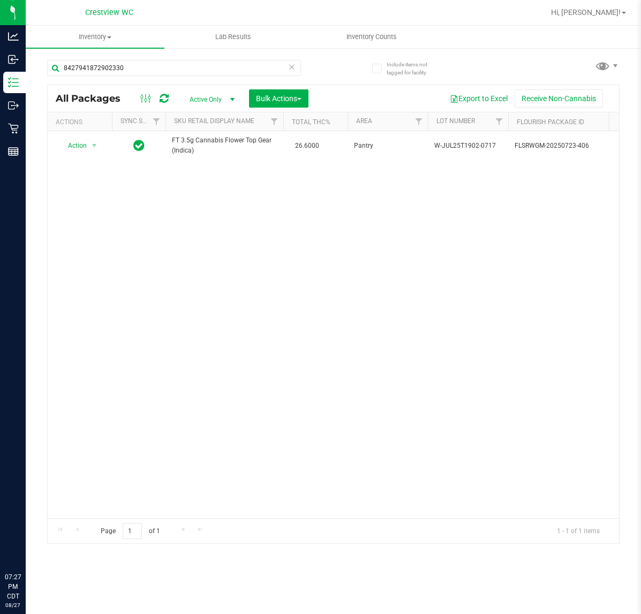 Image resolution: width=641 pixels, height=614 pixels. Describe the element at coordinates (578, 531) in the screenshot. I see `span: 1 - 1 of 1 items` at that location.